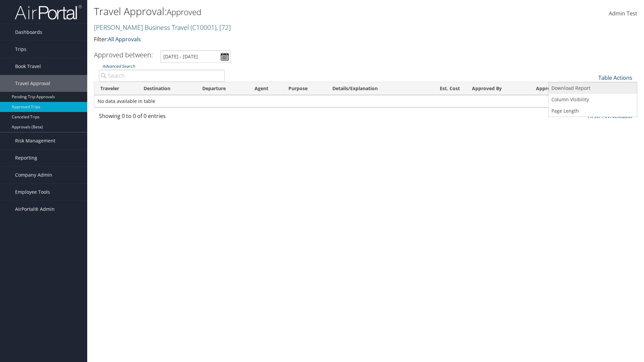  What do you see at coordinates (593, 99) in the screenshot?
I see `a: Column Visibility` at bounding box center [593, 99].